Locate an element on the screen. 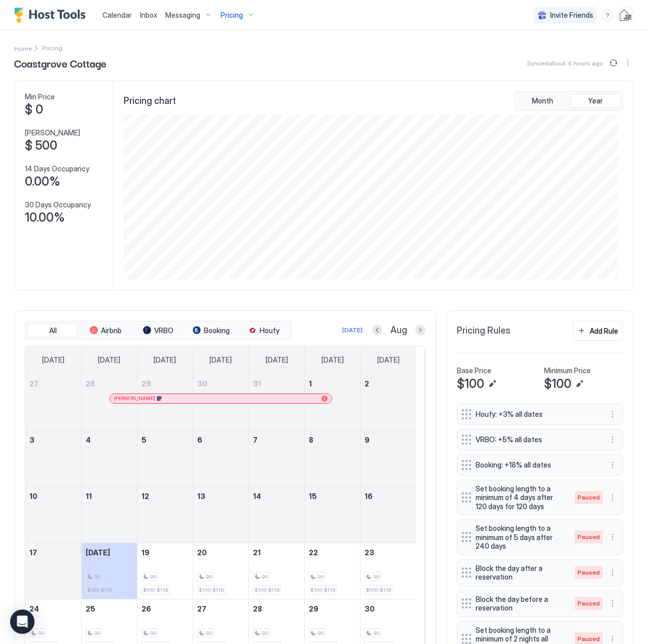 The width and height of the screenshot is (648, 644). a: August 20, 2025 is located at coordinates (221, 552).